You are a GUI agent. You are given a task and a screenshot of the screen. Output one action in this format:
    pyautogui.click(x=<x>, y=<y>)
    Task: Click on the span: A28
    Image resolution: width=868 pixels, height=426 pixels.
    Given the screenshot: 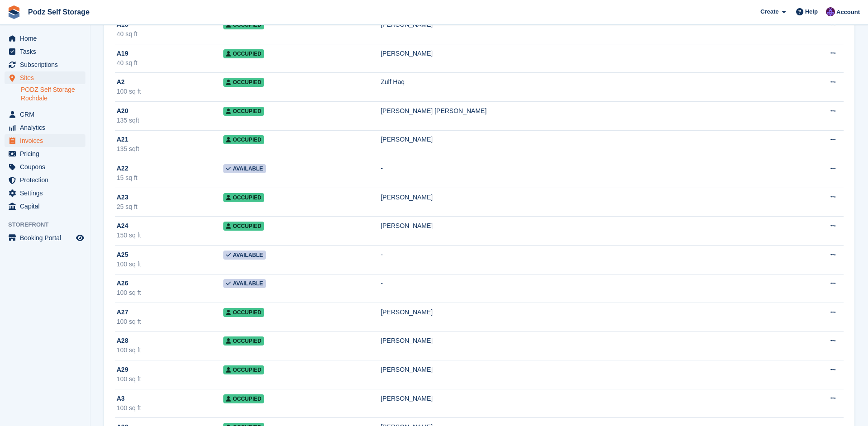 What is the action you would take?
    pyautogui.click(x=122, y=340)
    